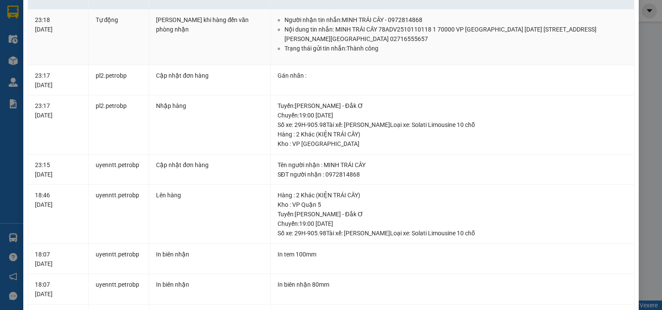 This screenshot has width=662, height=310. What do you see at coordinates (456, 48) in the screenshot?
I see `li: Trạng thái gửi tin nhắn: Thành công` at bounding box center [456, 48].